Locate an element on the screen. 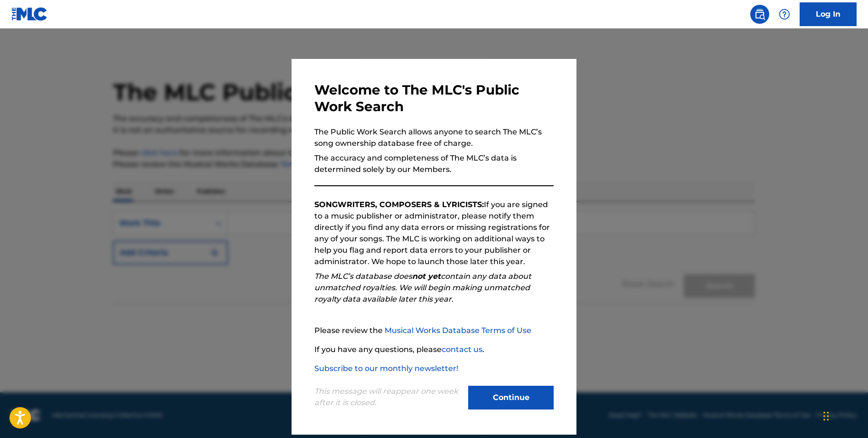  p: If you are signed to a music publisher or administrator, please notify them directly if you find ... is located at coordinates (434, 233).